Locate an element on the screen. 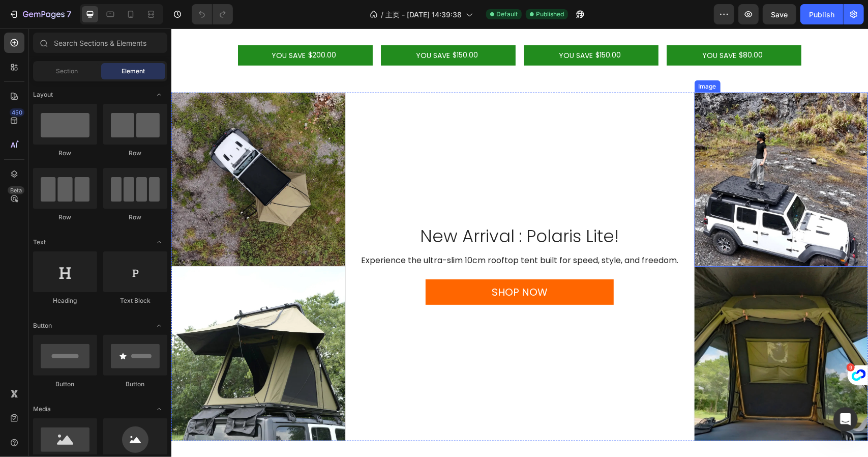 The image size is (868, 457). img: gempages_556399069535142690-7a14c8e4-36cc-49b8-ad78-061d2a468415.webp is located at coordinates (610, 325).